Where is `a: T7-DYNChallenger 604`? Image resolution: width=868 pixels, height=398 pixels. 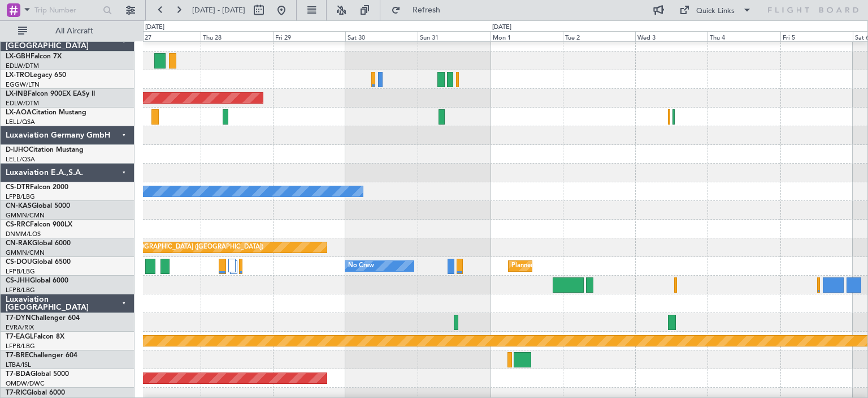
a: T7-DYNChallenger 604 is located at coordinates (42, 318).